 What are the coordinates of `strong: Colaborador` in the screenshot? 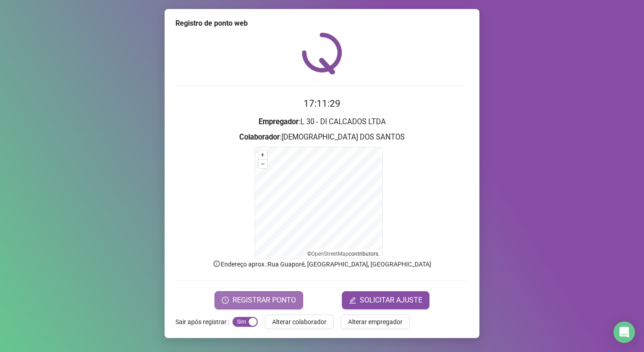 It's located at (259, 137).